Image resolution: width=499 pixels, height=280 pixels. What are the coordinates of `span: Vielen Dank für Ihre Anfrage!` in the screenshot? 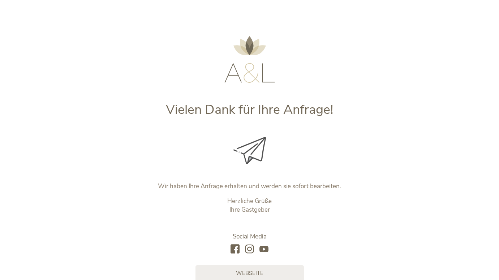 It's located at (249, 109).